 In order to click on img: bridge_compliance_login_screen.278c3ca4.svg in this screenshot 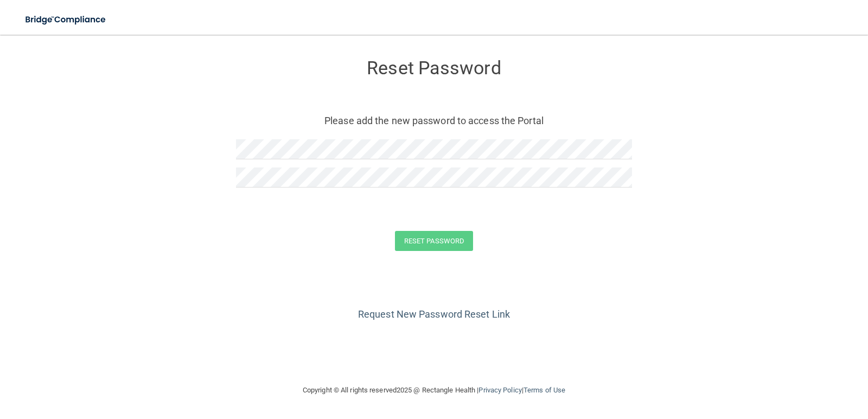, I will do `click(66, 19)`.